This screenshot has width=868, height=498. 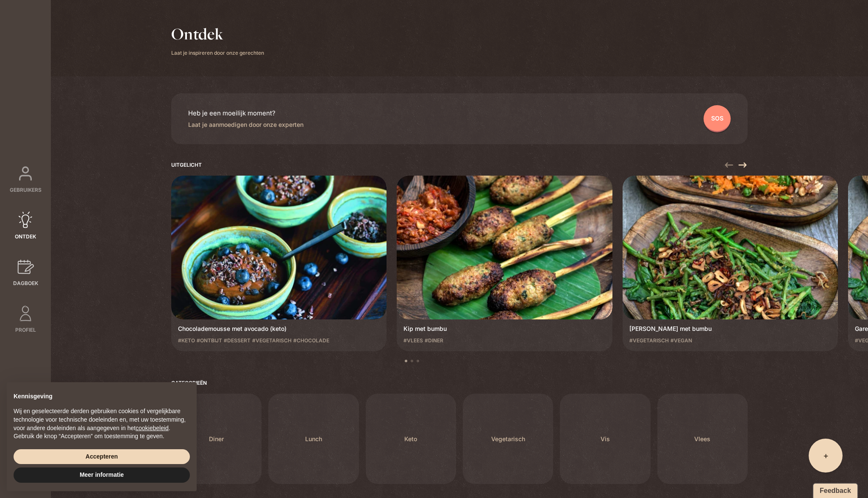 I want to click on span: #diner, so click(x=434, y=341).